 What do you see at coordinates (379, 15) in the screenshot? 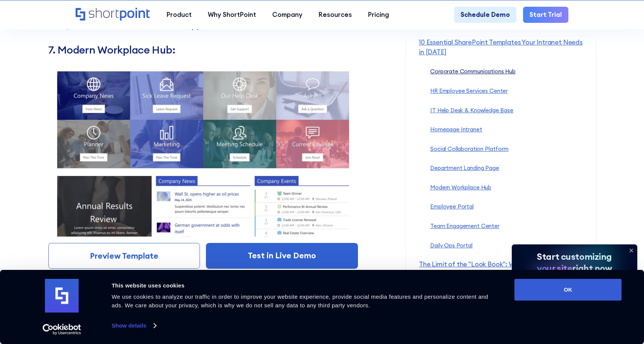
I see `a: Pricing` at bounding box center [379, 15].